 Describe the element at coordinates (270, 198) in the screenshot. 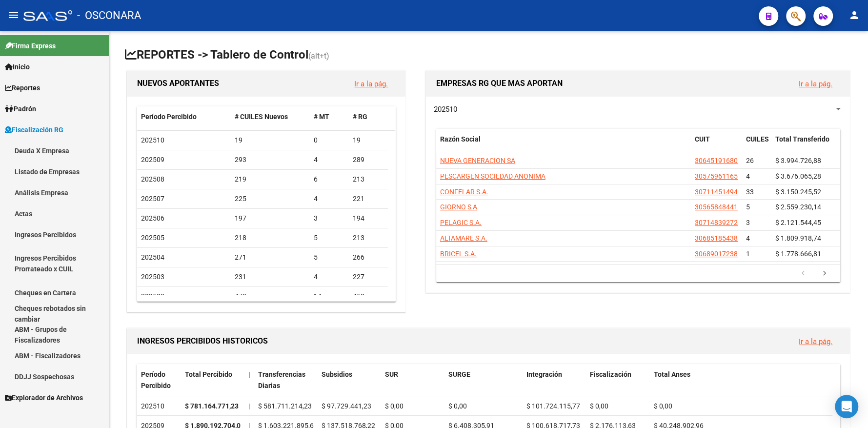

I see `div: 225` at that location.